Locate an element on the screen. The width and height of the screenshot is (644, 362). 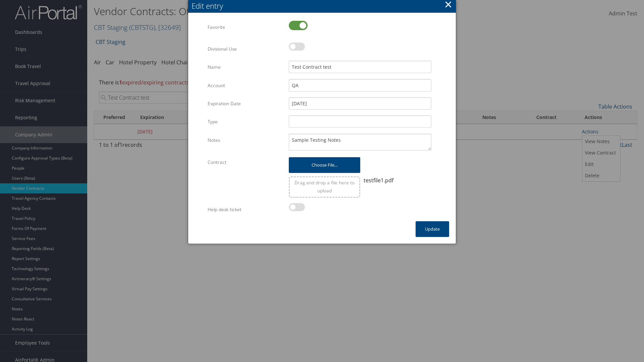
label: Expiration Date is located at coordinates (246, 103).